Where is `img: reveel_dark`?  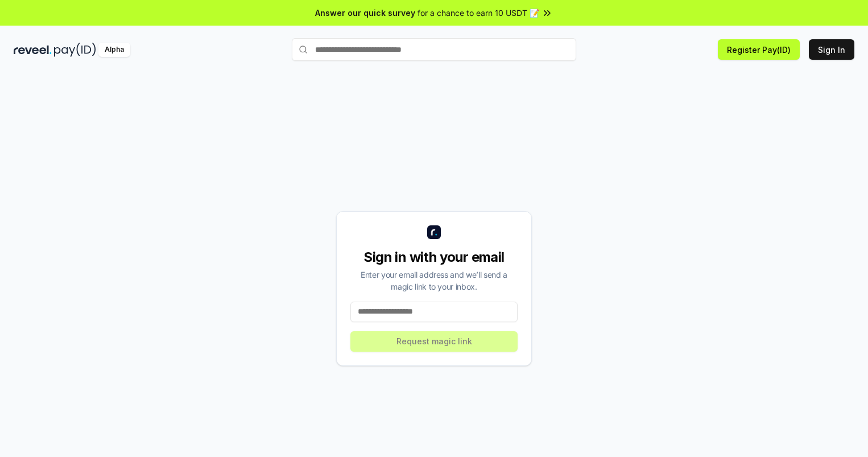
img: reveel_dark is located at coordinates (32, 49).